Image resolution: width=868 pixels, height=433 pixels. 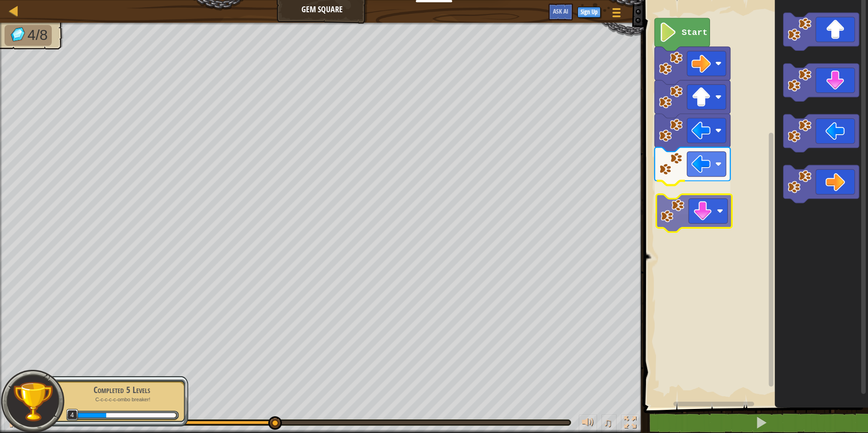 What do you see at coordinates (33, 401) in the screenshot?
I see `img: trophy.png` at bounding box center [33, 401].